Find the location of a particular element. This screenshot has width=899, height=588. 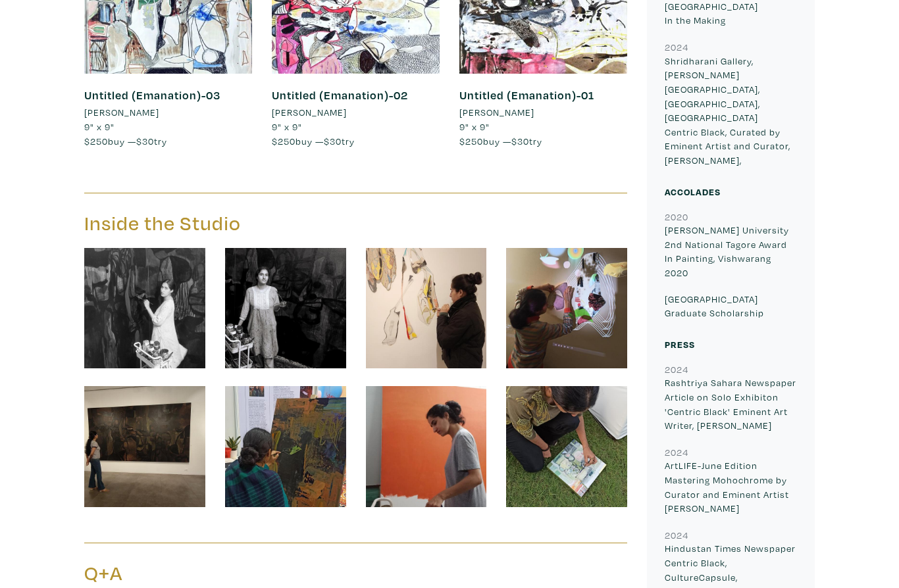

a: Untitled (Emanation)-01 is located at coordinates (527, 95).